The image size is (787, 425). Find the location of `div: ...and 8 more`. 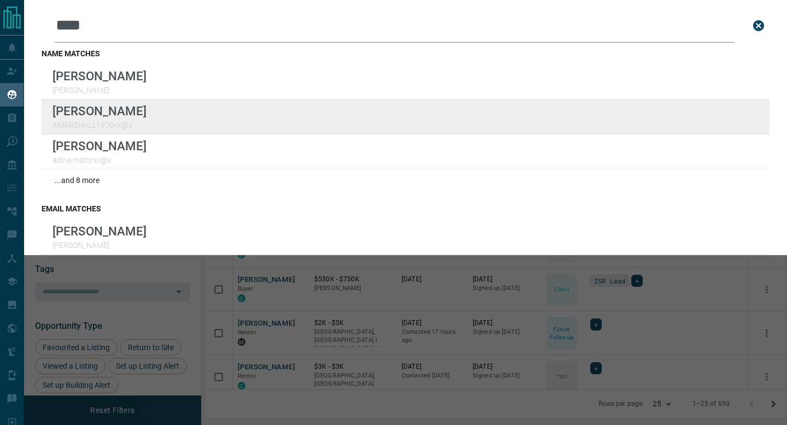

div: ...and 8 more is located at coordinates (406, 180).